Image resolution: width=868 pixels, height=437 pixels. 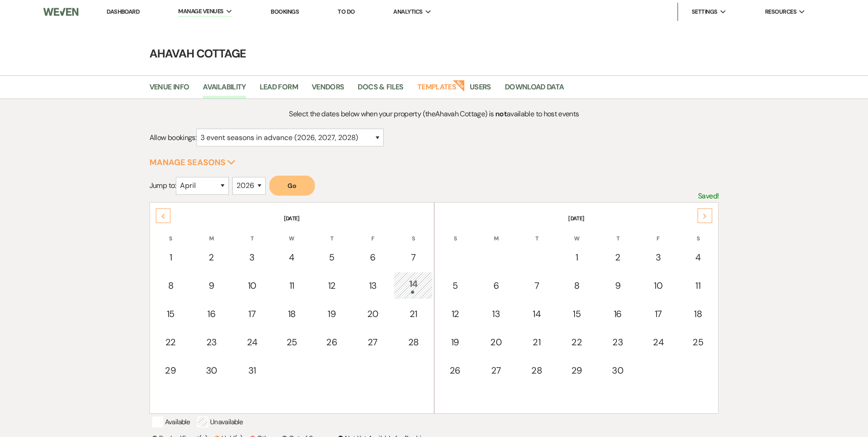 I want to click on a: Download Data, so click(x=534, y=90).